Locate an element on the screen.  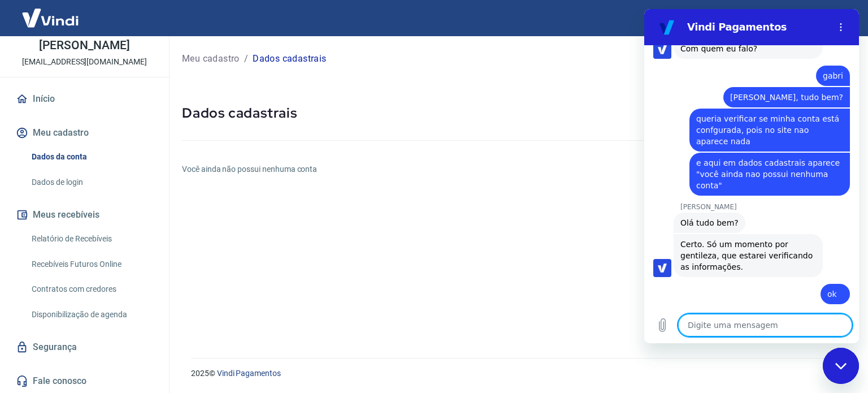
button: Meus recebíveis is located at coordinates (84, 215).